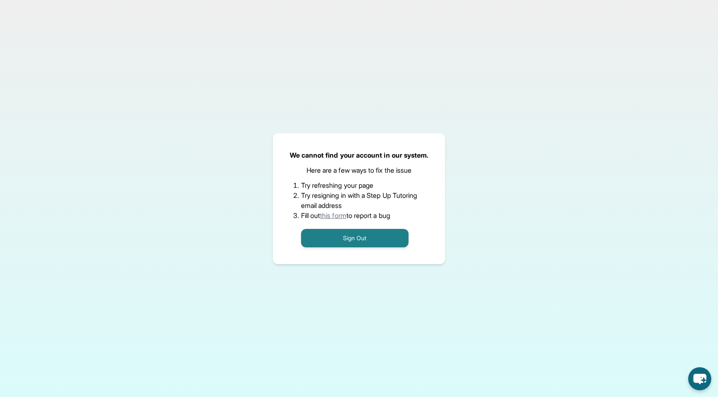  Describe the element at coordinates (355, 238) in the screenshot. I see `button: Sign Out` at that location.